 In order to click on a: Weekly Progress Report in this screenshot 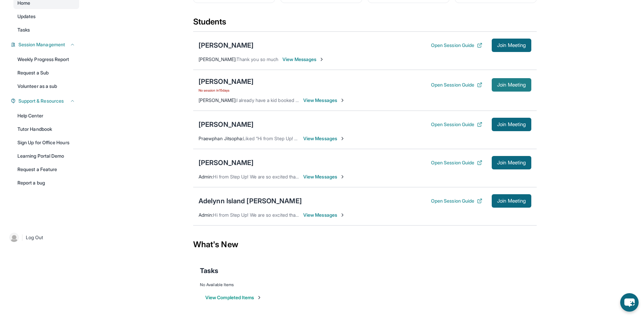, I will do `click(46, 60)`.